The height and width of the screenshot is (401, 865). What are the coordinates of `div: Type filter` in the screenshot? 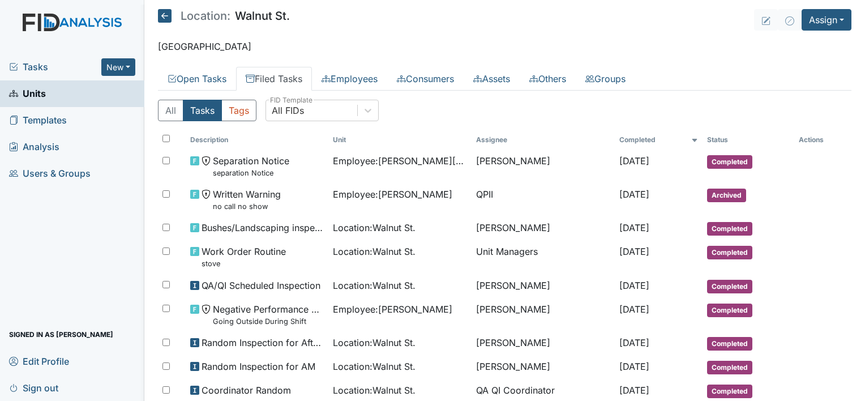 It's located at (207, 110).